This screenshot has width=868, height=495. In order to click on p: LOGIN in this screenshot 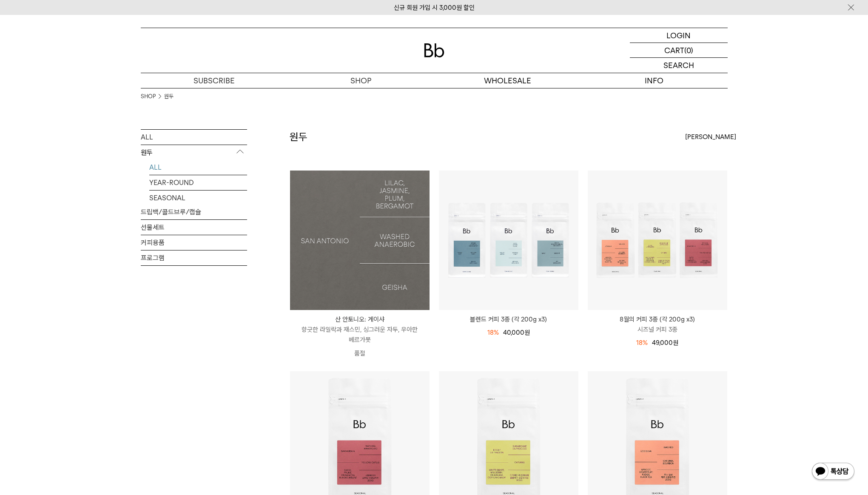, I will do `click(678, 35)`.